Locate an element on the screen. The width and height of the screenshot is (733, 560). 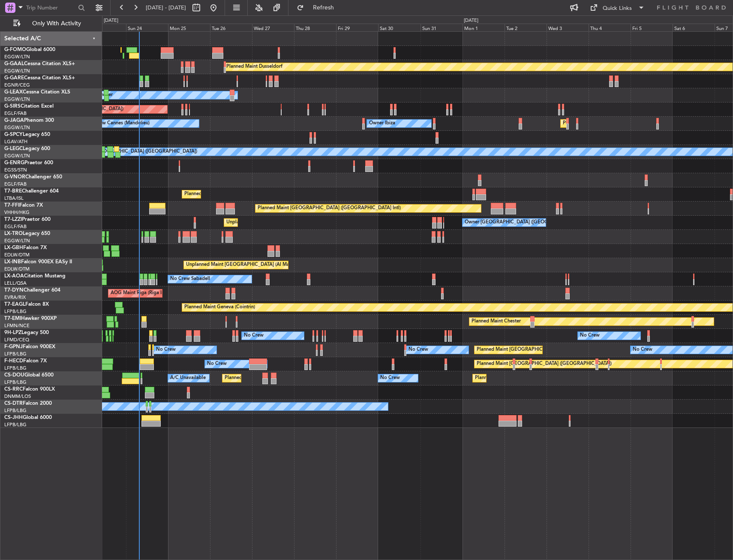
span: T7-LZZI is located at coordinates (13, 219).